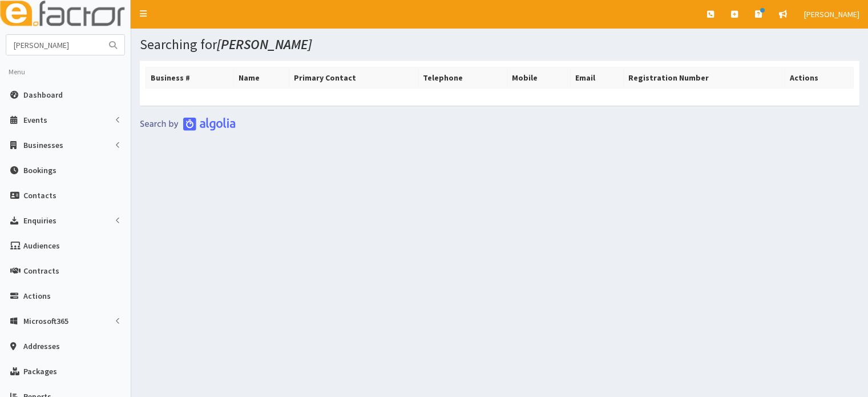 The height and width of the screenshot is (397, 868). I want to click on span: Audiences, so click(42, 245).